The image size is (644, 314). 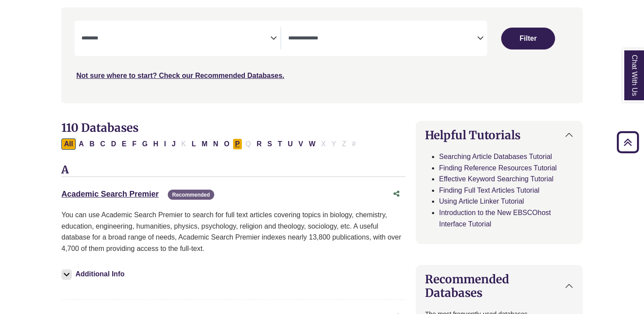 What do you see at coordinates (156, 144) in the screenshot?
I see `button: Filter Results H` at bounding box center [156, 144].